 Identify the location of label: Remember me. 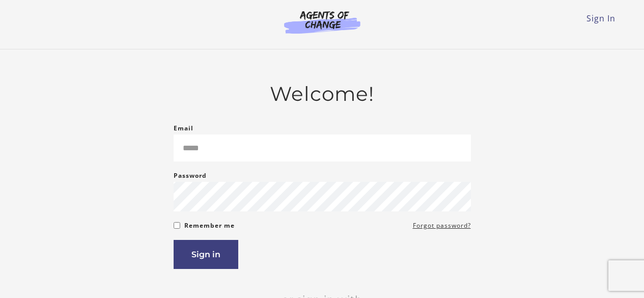
(209, 226).